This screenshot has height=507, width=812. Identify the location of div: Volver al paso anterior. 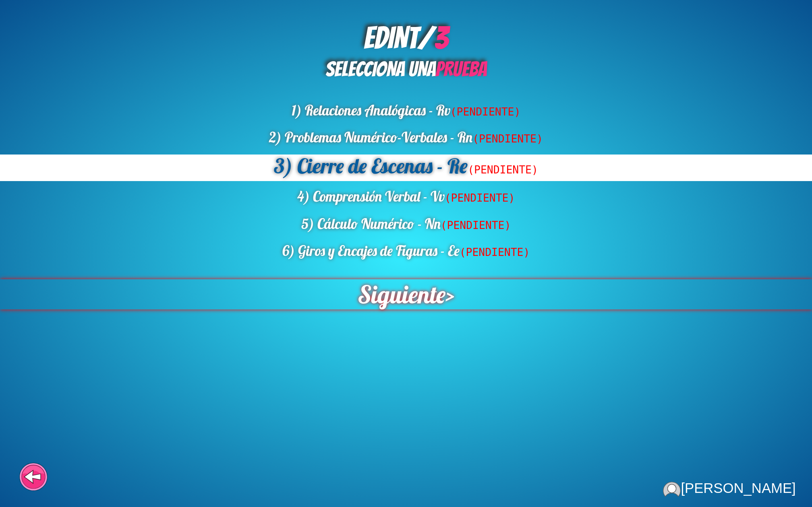
(33, 480).